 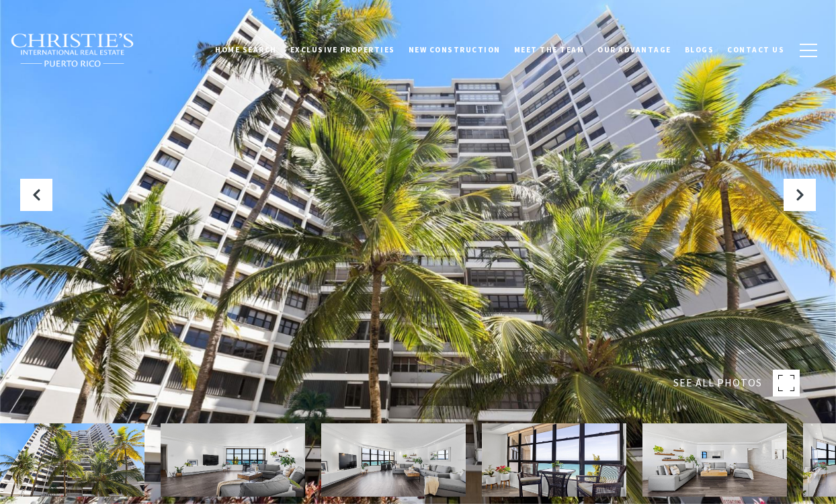 I want to click on span: New Construction, so click(x=455, y=50).